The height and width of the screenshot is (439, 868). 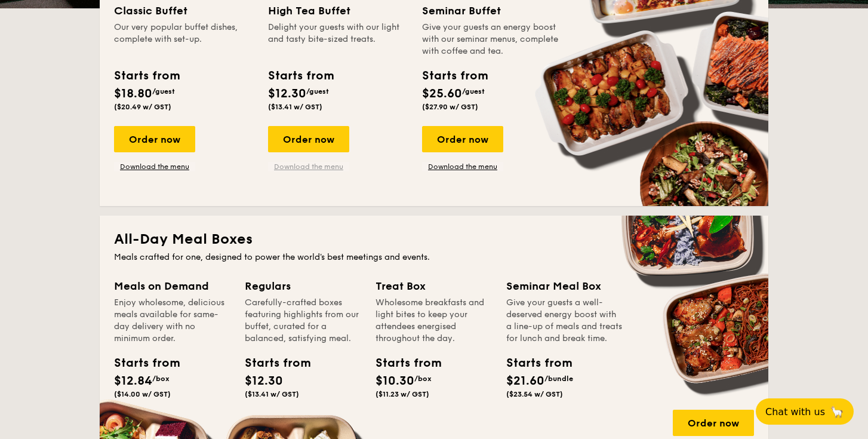 I want to click on div: Wholesome breakfasts and light bites to keep your attendees energised throughout the day., so click(x=434, y=320).